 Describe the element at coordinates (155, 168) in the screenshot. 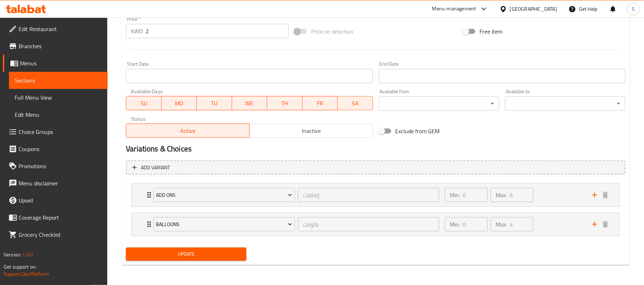

I see `span: Add variant` at that location.